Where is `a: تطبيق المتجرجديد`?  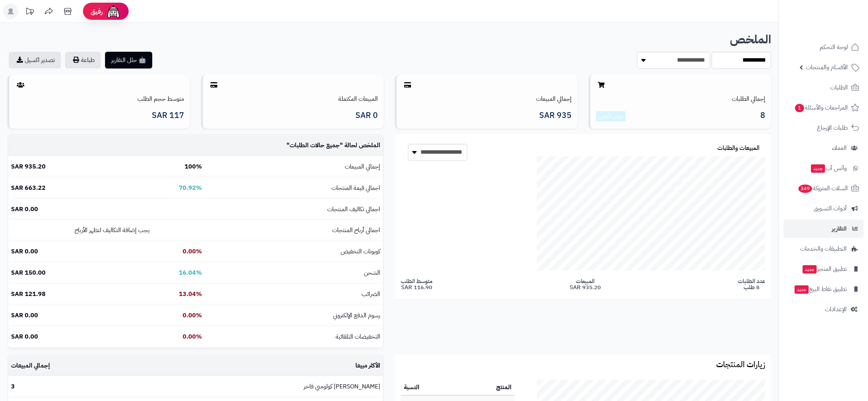 a: تطبيق المتجرجديد is located at coordinates (824, 269).